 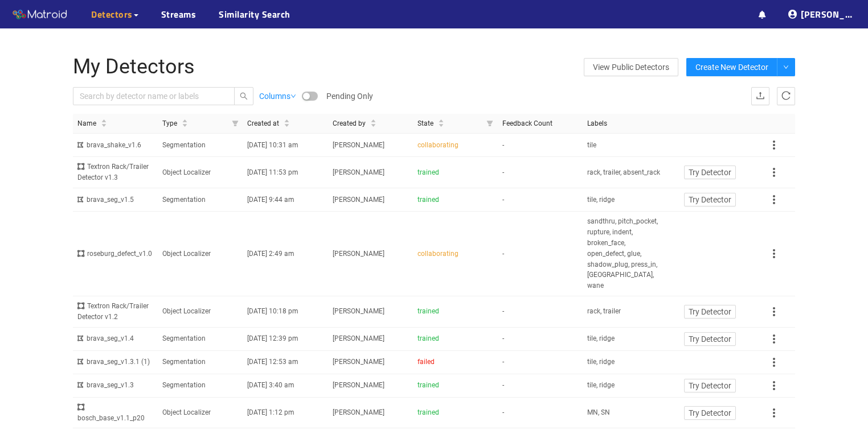 I want to click on div: brava_seg_v1.3.1 (1), so click(x=115, y=362).